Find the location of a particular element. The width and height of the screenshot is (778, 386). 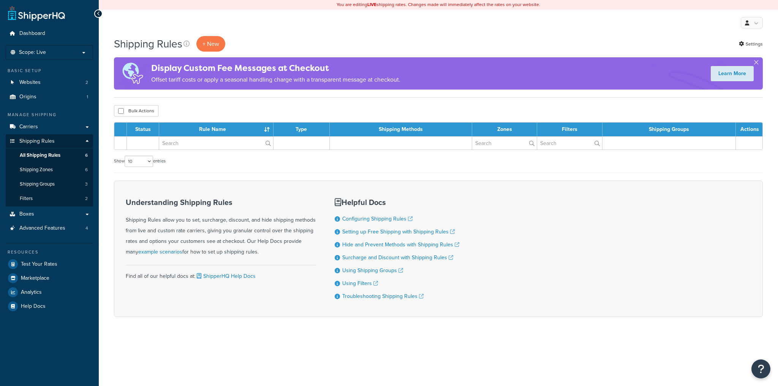

span: 3 is located at coordinates (86, 184).